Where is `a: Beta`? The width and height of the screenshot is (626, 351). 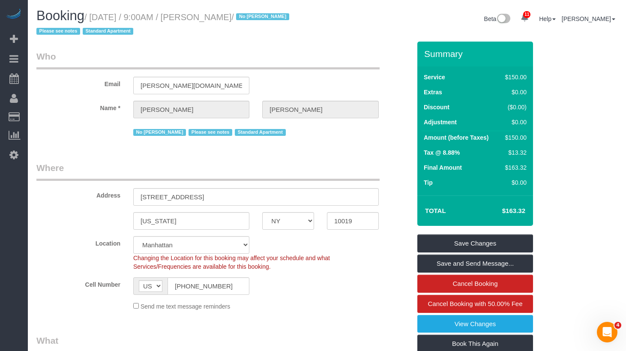
a: Beta is located at coordinates (497, 19).